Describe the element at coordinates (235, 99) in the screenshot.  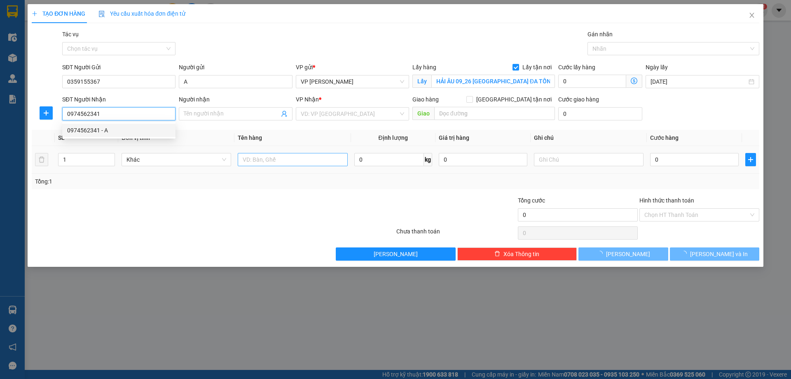
I see `div: Người nhận` at that location.